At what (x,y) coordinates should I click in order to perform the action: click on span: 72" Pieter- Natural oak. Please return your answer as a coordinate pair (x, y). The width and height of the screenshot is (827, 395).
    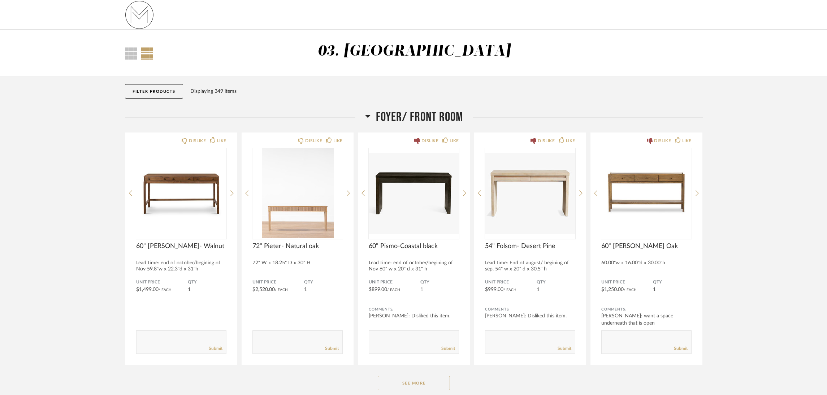
    Looking at the image, I should click on (298, 246).